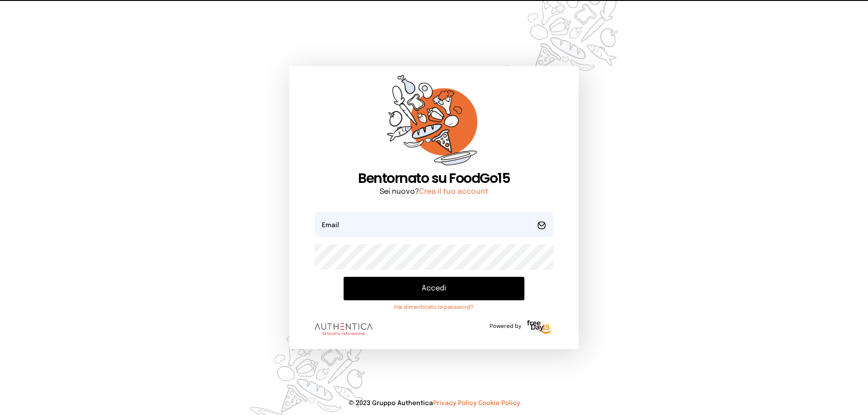 The width and height of the screenshot is (868, 415). What do you see at coordinates (434, 308) in the screenshot?
I see `a: Hai dimenticato la password?` at bounding box center [434, 308].